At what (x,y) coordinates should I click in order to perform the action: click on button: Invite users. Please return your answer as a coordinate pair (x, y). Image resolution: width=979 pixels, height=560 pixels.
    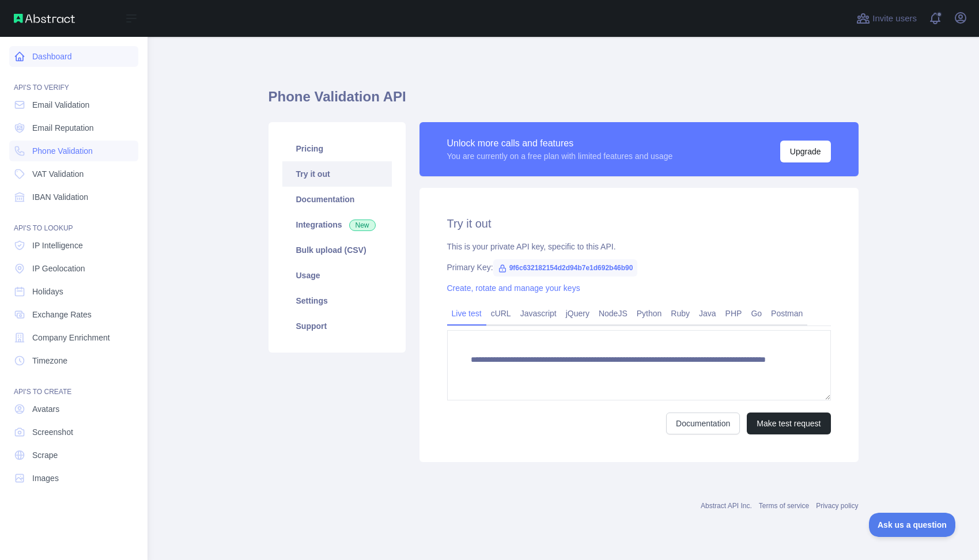
    Looking at the image, I should click on (886, 18).